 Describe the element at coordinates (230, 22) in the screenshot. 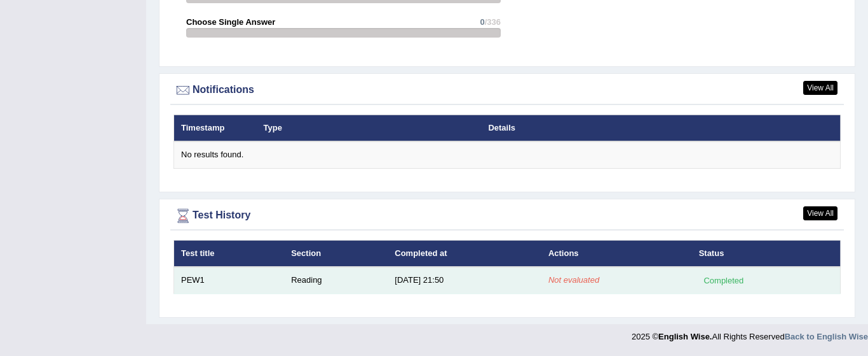

I see `strong: Choose Single Answer` at that location.